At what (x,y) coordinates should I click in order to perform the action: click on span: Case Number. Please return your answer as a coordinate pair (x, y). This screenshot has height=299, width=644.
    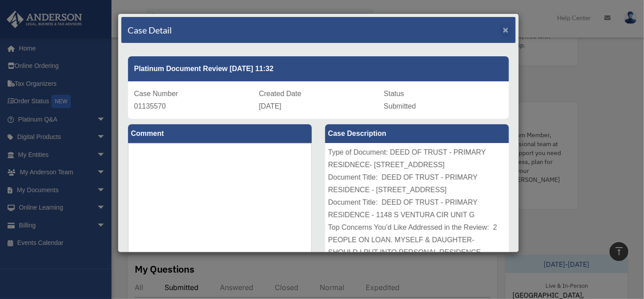
    Looking at the image, I should click on (156, 94).